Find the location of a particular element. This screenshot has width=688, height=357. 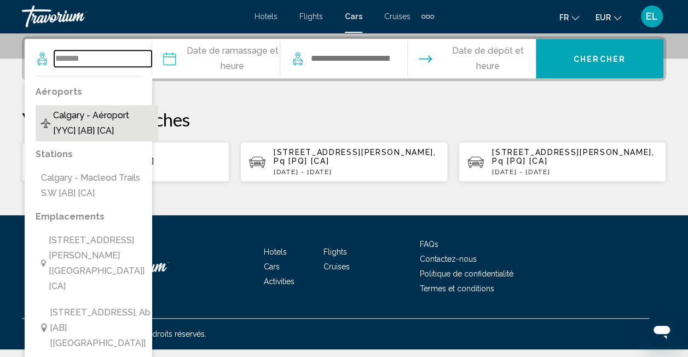

button: Drop-off date is located at coordinates (477, 59).